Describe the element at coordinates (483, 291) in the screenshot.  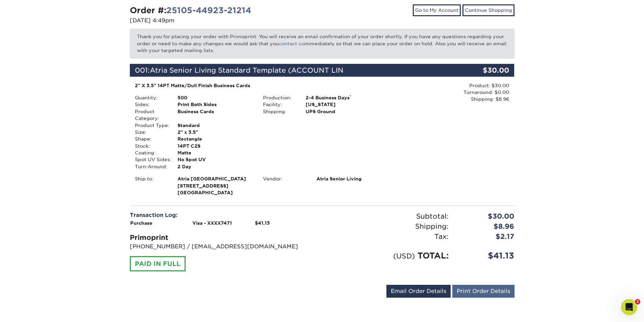
I see `a: Print Order Details` at that location.